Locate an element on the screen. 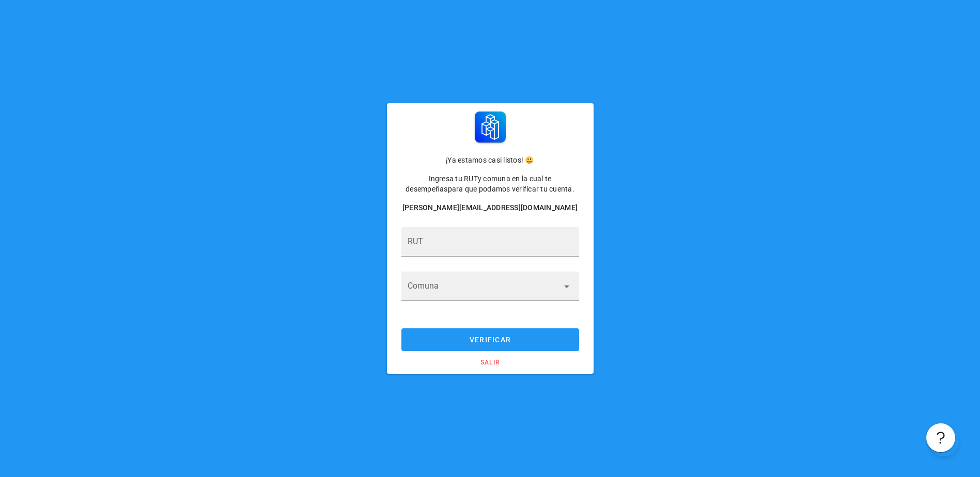  a: salir is located at coordinates (490, 362).